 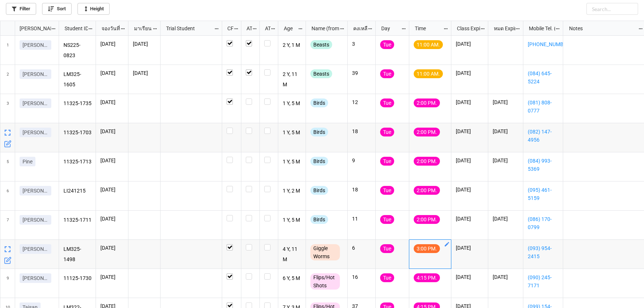 I want to click on p: 2 Y, 1 M, so click(x=292, y=46).